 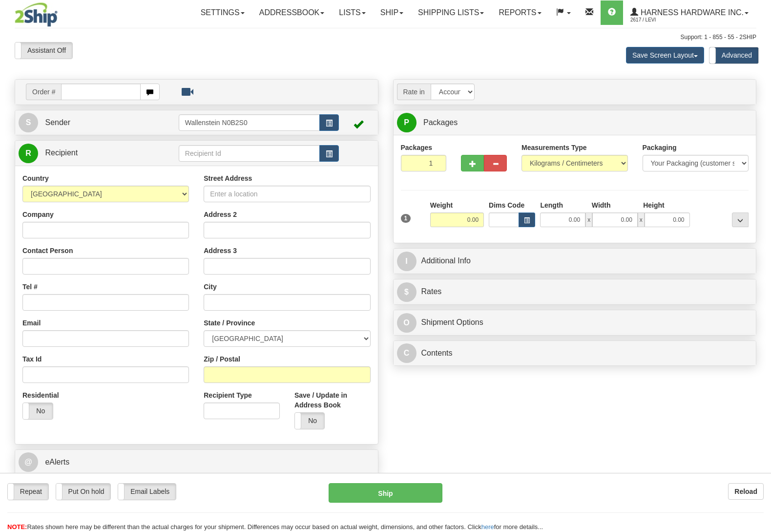 I want to click on label: Length, so click(x=551, y=205).